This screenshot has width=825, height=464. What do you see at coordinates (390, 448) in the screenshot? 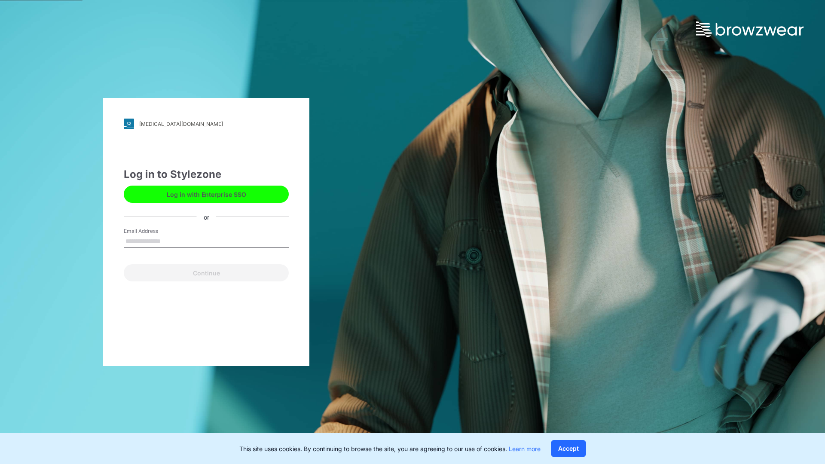
I see `p: This site uses cookies. By continuing to browse the site, you are agreeing to our use of cookies.` at bounding box center [390, 448].